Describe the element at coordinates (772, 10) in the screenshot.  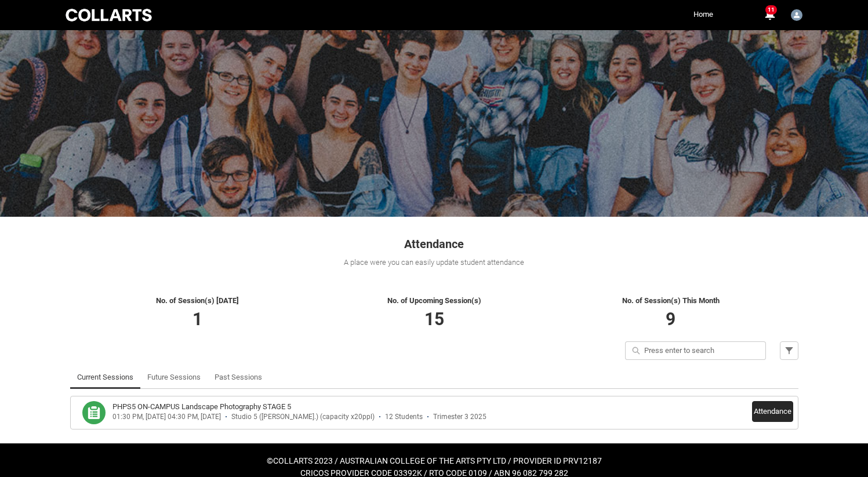
I see `span: 11` at that location.